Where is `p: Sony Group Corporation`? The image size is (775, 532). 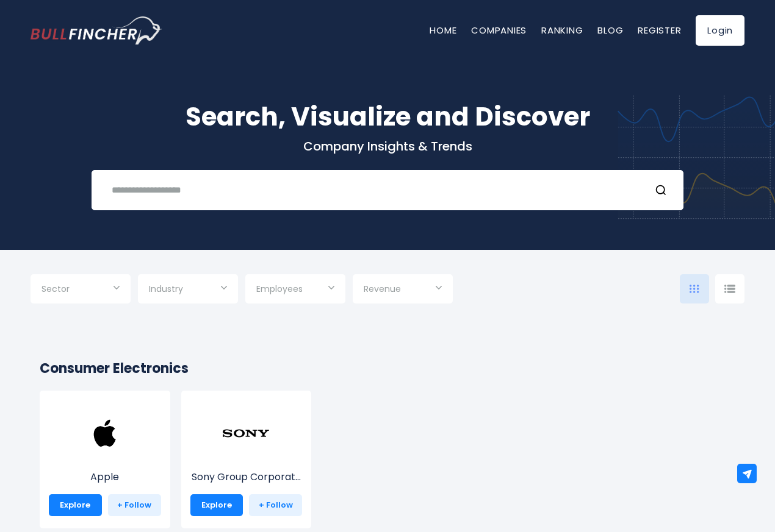 p: Sony Group Corporation is located at coordinates (247, 477).